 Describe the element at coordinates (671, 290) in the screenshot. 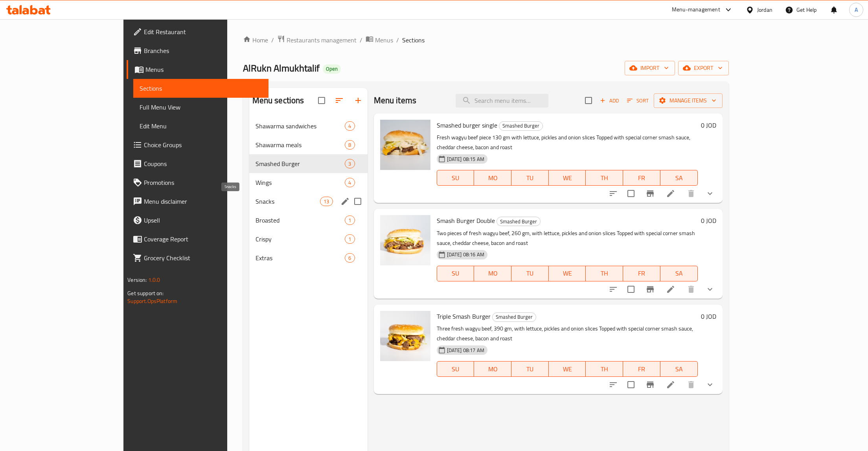

I see `a: Edit menu item` at that location.